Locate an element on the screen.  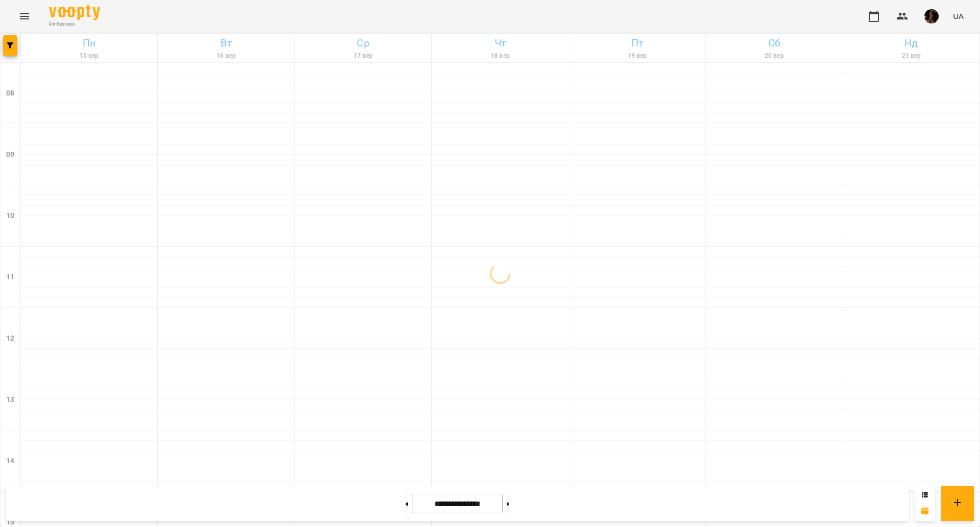
span: UA is located at coordinates (958, 16).